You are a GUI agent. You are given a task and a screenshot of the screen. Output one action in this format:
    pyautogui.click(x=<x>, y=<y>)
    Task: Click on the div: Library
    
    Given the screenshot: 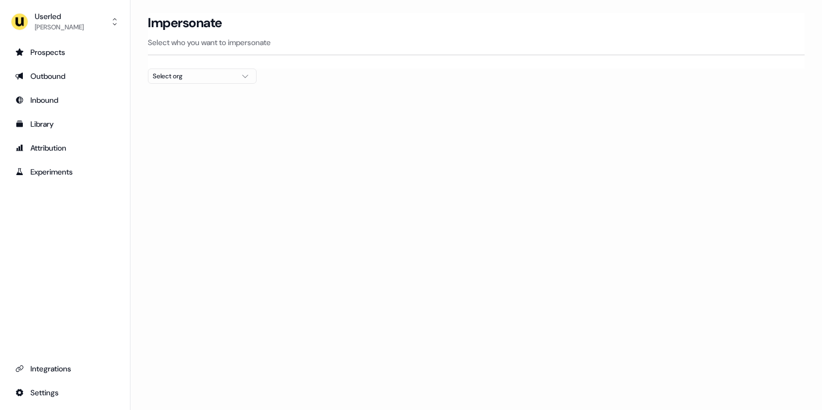 What is the action you would take?
    pyautogui.click(x=65, y=124)
    